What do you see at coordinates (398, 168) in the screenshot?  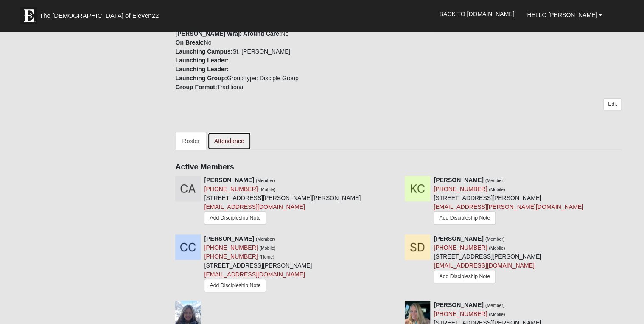 I see `h4: Active Members` at bounding box center [398, 168].